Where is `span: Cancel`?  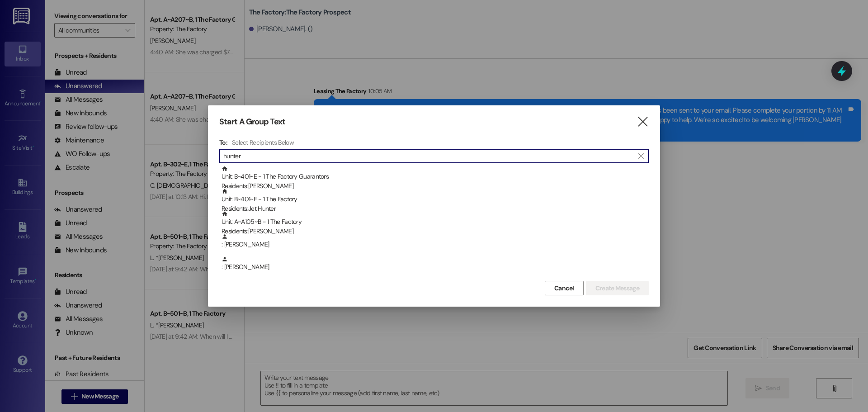 span: Cancel is located at coordinates (564, 288).